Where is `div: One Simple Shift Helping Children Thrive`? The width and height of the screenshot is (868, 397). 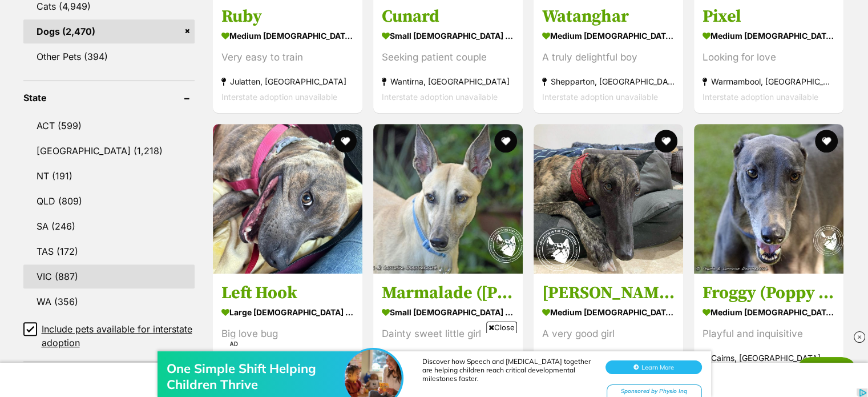 div: One Simple Shift Helping Children Thrive is located at coordinates (258, 48).